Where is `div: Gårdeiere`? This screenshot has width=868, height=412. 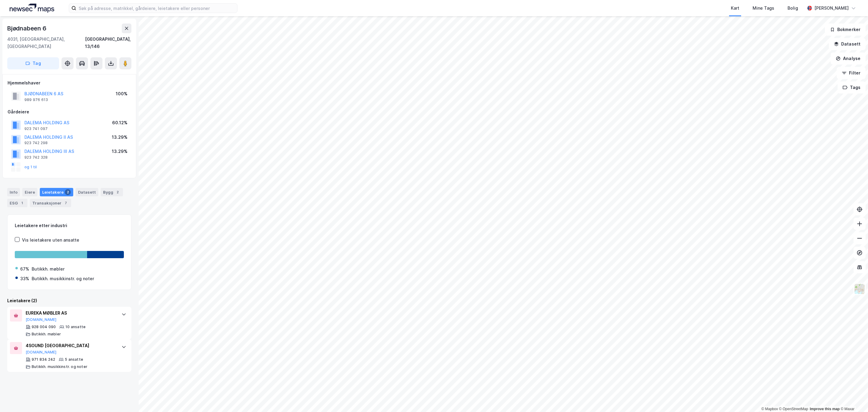
div: Gårdeiere is located at coordinates (69, 112).